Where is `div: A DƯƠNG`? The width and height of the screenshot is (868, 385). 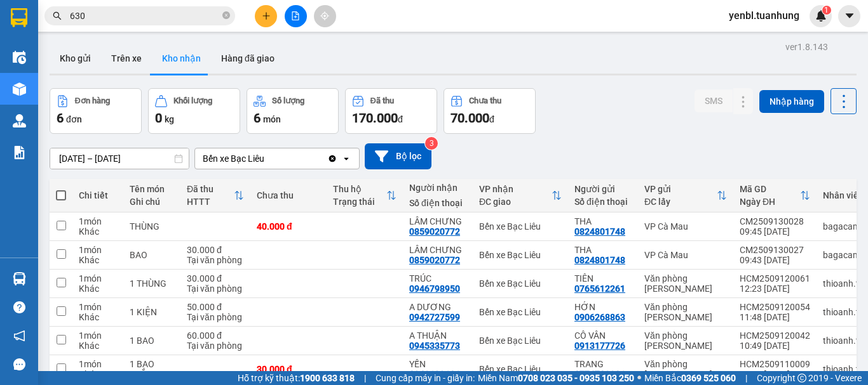 div: A DƯƠNG is located at coordinates (438, 307).